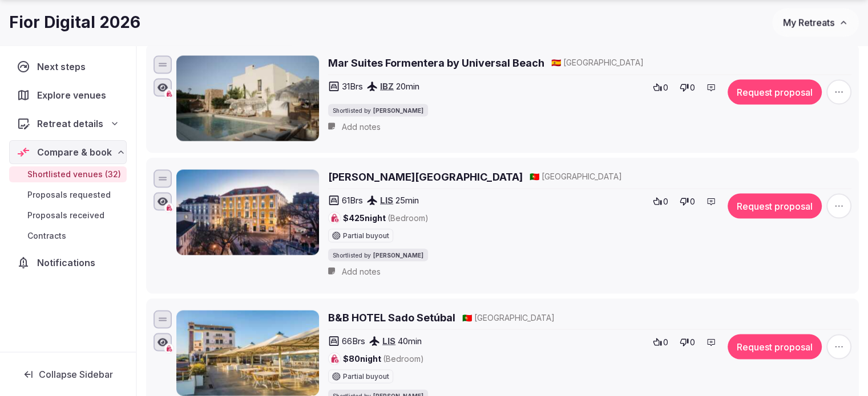 This screenshot has width=868, height=396. I want to click on span: 40 min, so click(410, 341).